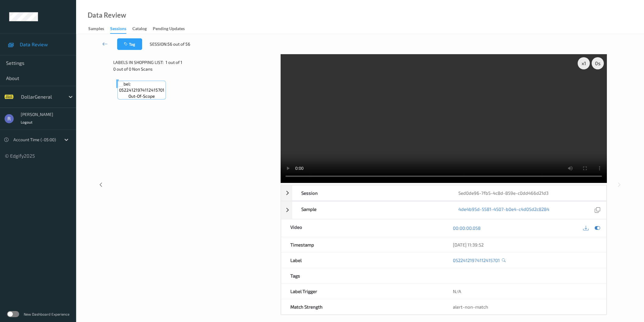  Describe the element at coordinates (172, 29) in the screenshot. I see `a: Pending Updates` at that location.